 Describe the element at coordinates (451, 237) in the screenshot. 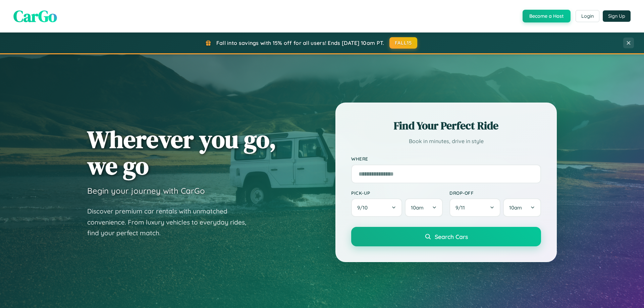

I see `span: Search Cars` at that location.